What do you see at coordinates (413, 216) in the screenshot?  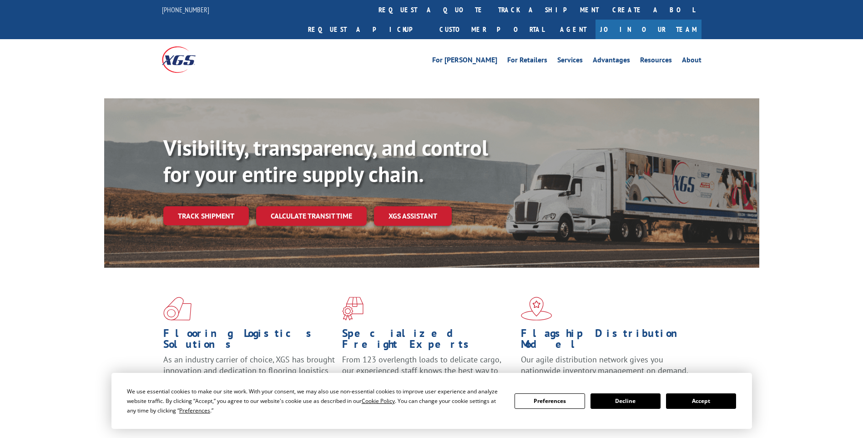 I see `a: XGS ASSISTANT` at bounding box center [413, 216].